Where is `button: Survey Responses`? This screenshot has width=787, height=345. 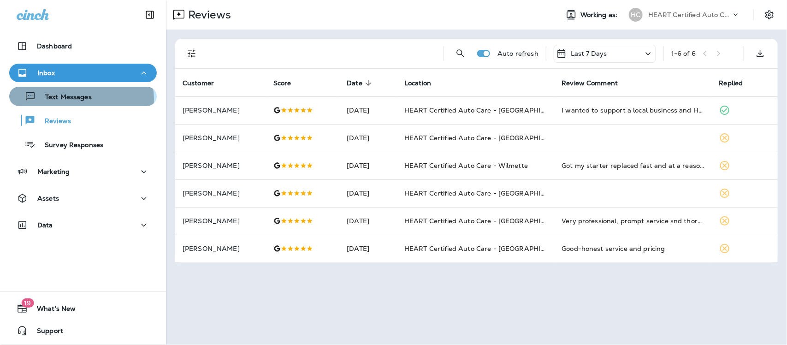
button: Survey Responses is located at coordinates (83, 144).